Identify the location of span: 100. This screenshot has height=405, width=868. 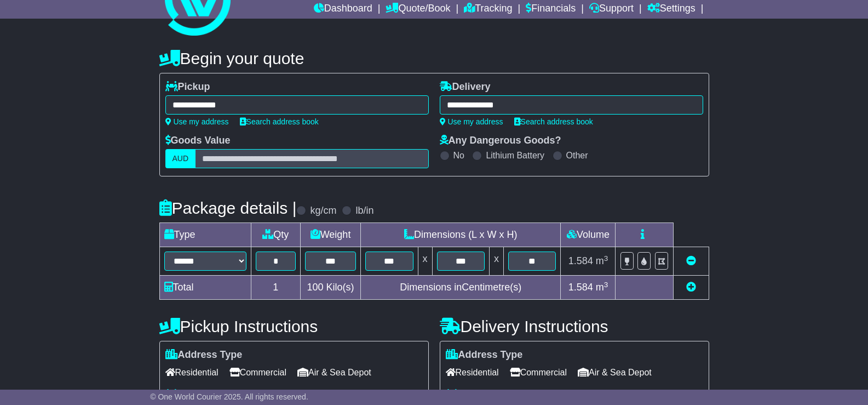
(316, 287).